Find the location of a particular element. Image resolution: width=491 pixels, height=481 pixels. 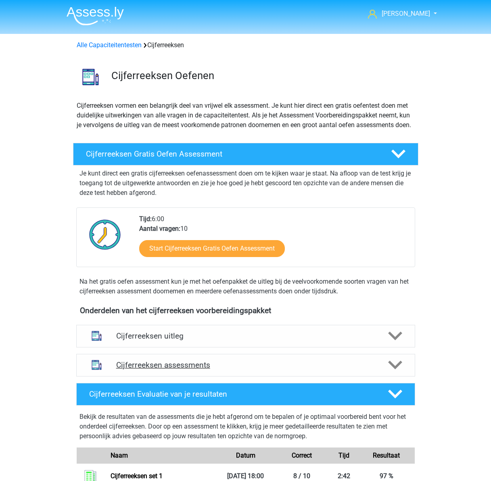

a: Cijferreeksen Gratis Oefen Assessment is located at coordinates (246, 154).